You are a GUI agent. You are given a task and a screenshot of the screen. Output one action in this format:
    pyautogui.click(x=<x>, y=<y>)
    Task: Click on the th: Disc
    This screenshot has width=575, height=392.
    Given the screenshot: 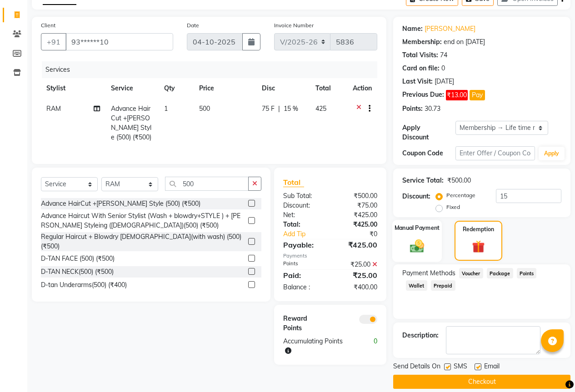 What is the action you would take?
    pyautogui.click(x=283, y=88)
    